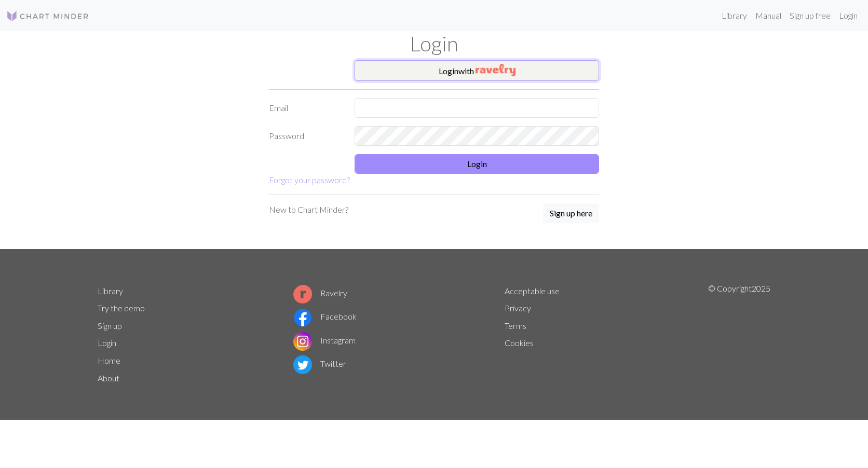 Image resolution: width=868 pixels, height=468 pixels. What do you see at coordinates (810, 16) in the screenshot?
I see `a: Sign up free` at bounding box center [810, 16].